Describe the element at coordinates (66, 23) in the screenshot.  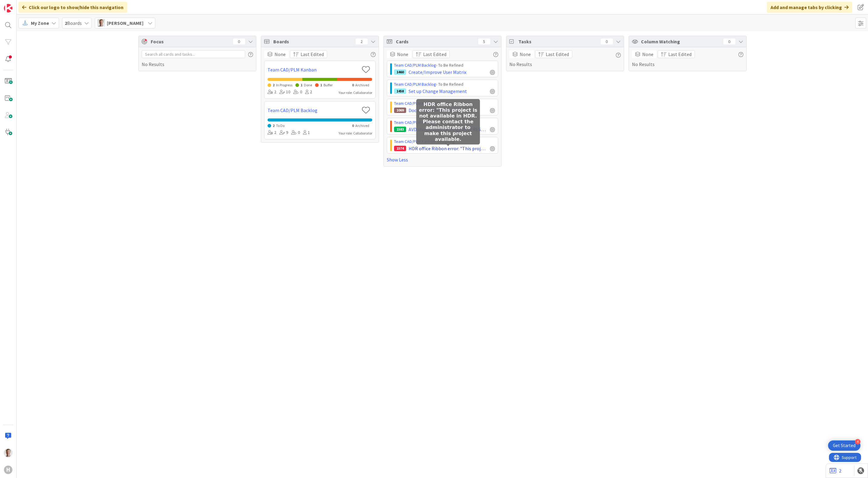
I see `b: 2` at that location.